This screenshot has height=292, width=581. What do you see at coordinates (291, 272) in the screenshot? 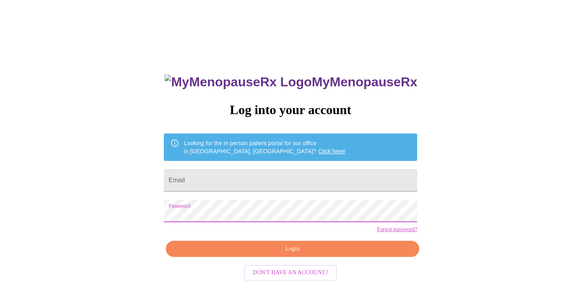
I see `a: Don't have an account?` at bounding box center [291, 272].